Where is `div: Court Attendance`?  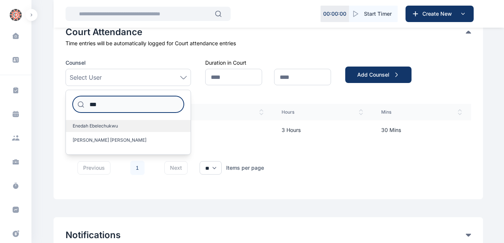
div: Court Attendance is located at coordinates (268, 32).